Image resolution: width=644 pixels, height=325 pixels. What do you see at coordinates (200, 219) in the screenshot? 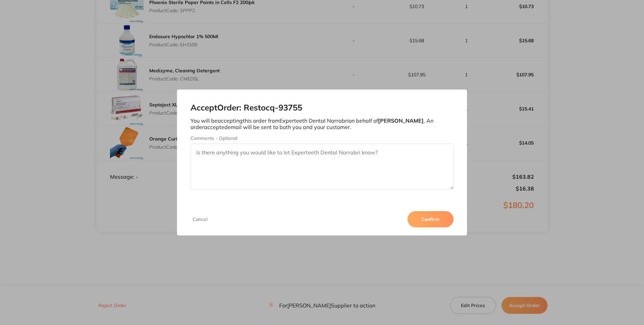
I see `button: Cancel` at bounding box center [200, 219].